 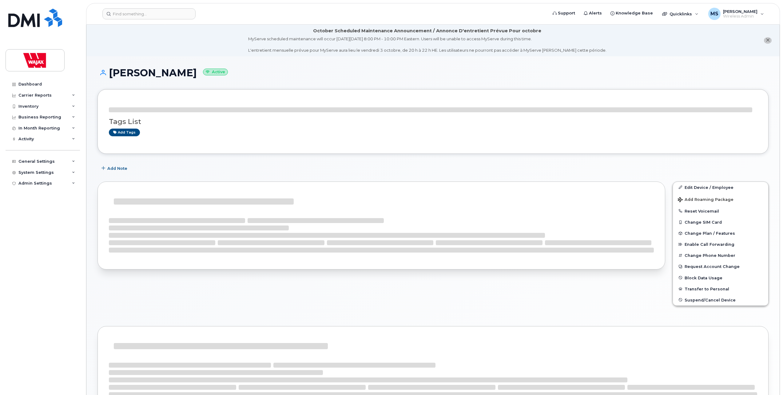 What do you see at coordinates (710, 244) in the screenshot?
I see `span: Enable Call Forwarding` at bounding box center [710, 244].